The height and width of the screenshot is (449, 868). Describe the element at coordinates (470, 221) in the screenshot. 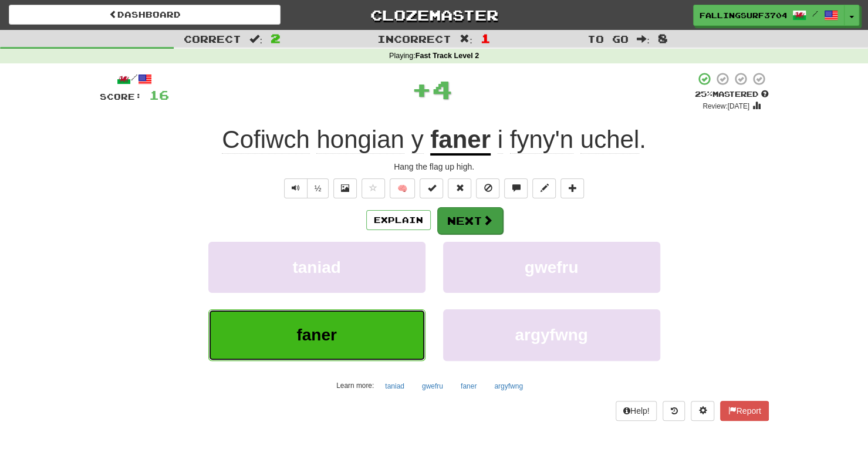

I see `button: Next` at that location.